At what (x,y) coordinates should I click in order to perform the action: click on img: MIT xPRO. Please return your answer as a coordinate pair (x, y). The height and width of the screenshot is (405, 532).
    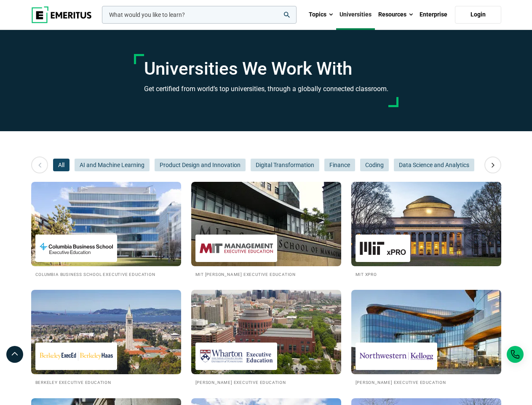
    Looking at the image, I should click on (383, 248).